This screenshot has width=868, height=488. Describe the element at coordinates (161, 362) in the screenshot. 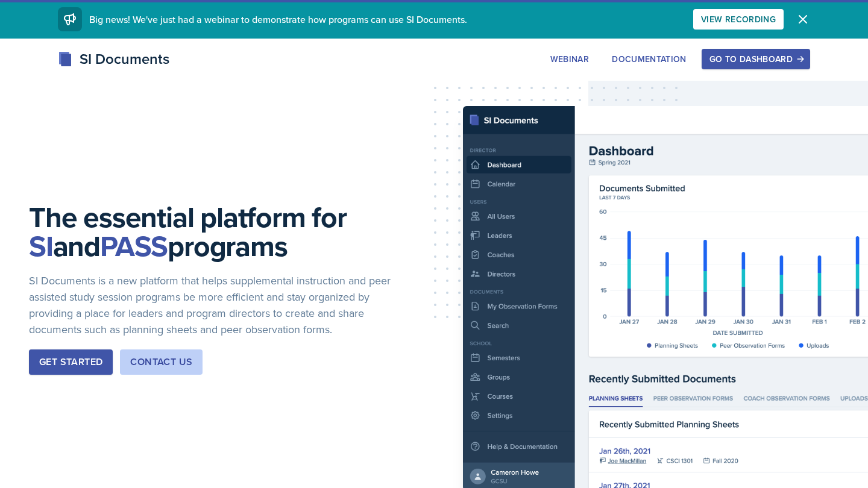

I see `div: Contact Us` at that location.